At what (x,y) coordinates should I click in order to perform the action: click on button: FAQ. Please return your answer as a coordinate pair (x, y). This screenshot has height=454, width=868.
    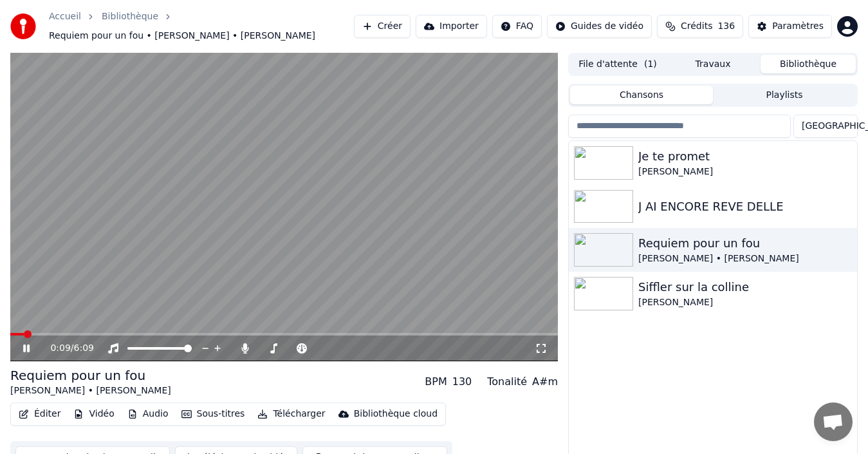
    Looking at the image, I should click on (516, 26).